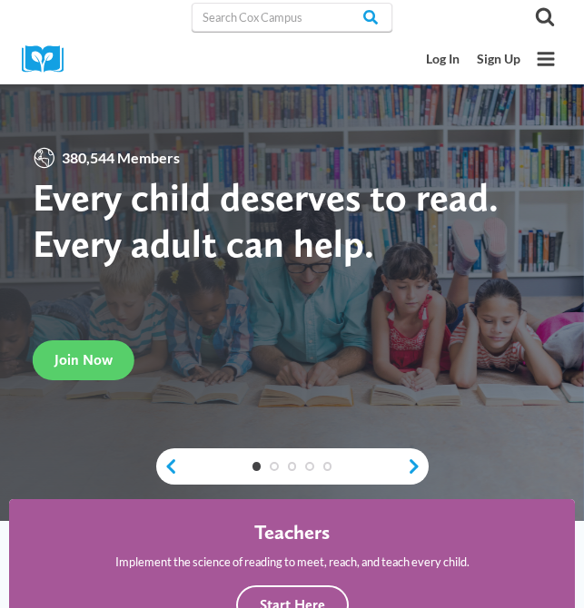 This screenshot has width=584, height=608. What do you see at coordinates (497, 59) in the screenshot?
I see `a: Sign Up` at bounding box center [497, 59].